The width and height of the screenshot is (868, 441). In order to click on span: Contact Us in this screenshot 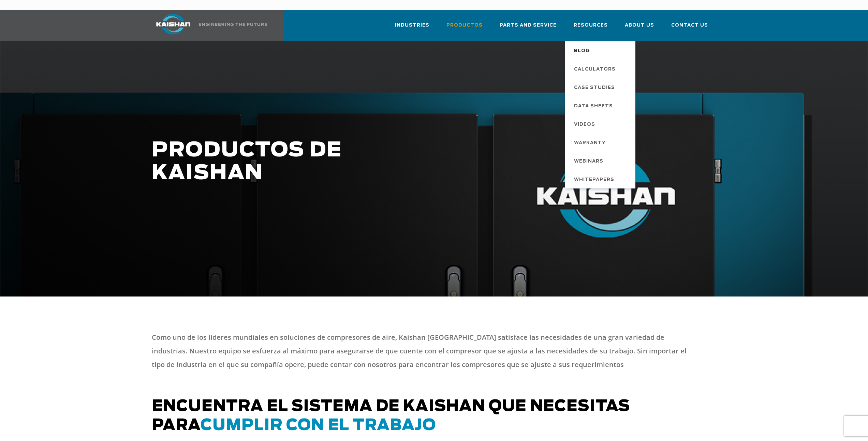, I will do `click(690, 25)`.